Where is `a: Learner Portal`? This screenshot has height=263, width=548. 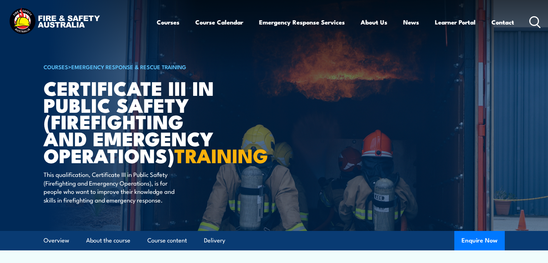
a: Learner Portal is located at coordinates (455, 22).